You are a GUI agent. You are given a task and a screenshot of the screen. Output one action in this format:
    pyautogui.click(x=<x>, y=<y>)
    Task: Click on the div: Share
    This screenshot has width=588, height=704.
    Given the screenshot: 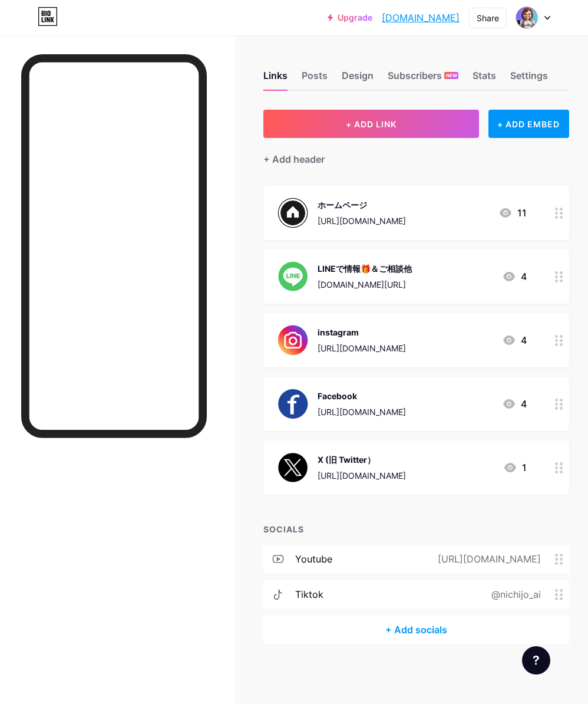 What is the action you would take?
    pyautogui.click(x=488, y=17)
    